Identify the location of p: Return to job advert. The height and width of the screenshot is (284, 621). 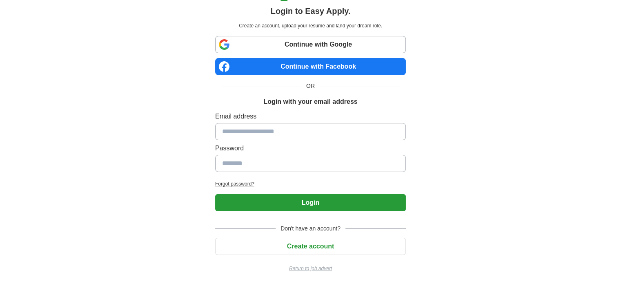
(310, 268).